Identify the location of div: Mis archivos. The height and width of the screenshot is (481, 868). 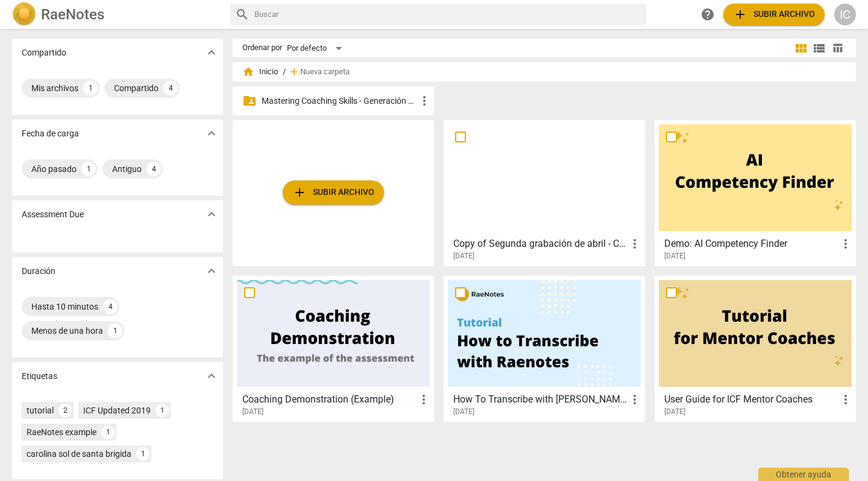
(55, 88).